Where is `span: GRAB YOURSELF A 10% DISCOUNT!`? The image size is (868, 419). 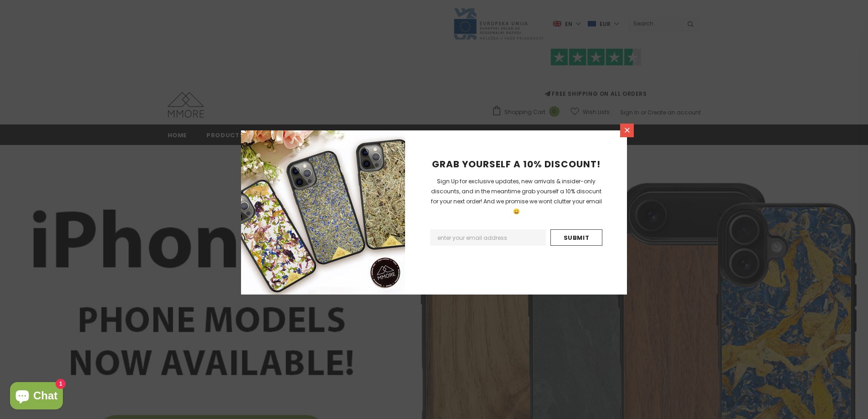 span: GRAB YOURSELF A 10% DISCOUNT! is located at coordinates (516, 164).